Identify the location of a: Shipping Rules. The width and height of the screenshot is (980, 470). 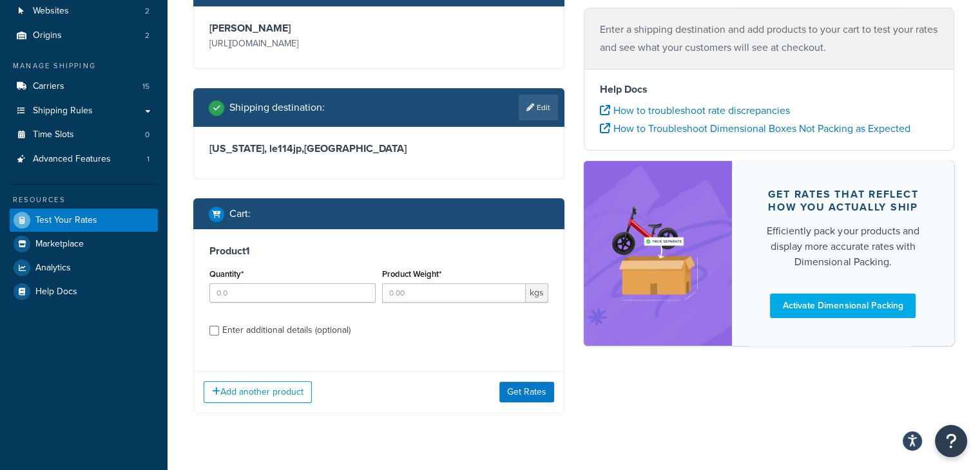
(83, 111).